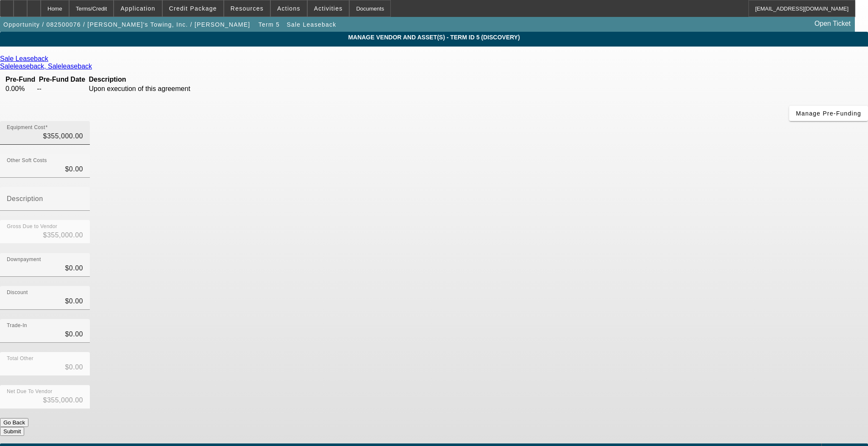 Image resolution: width=868 pixels, height=446 pixels. Describe the element at coordinates (149, 80) in the screenshot. I see `th: Description` at that location.